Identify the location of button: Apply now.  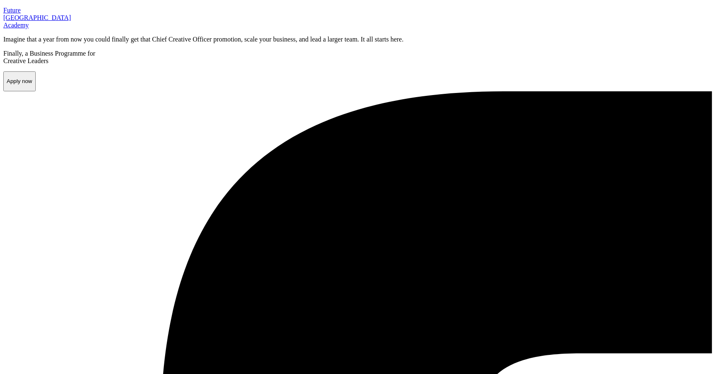
(19, 81).